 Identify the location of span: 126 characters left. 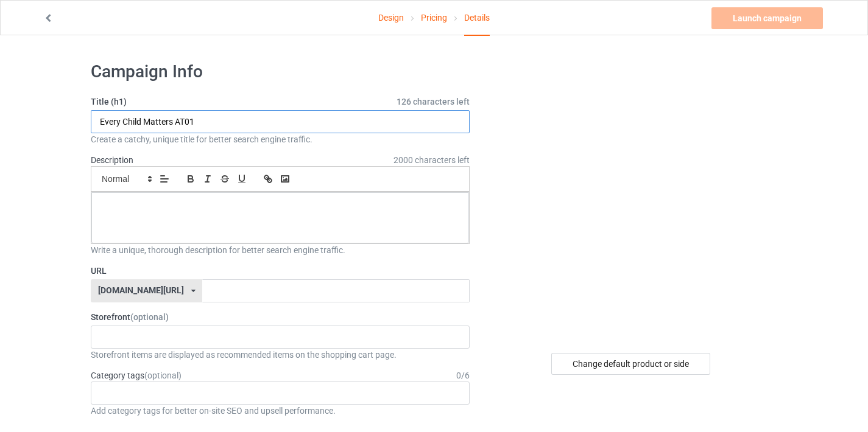
(433, 102).